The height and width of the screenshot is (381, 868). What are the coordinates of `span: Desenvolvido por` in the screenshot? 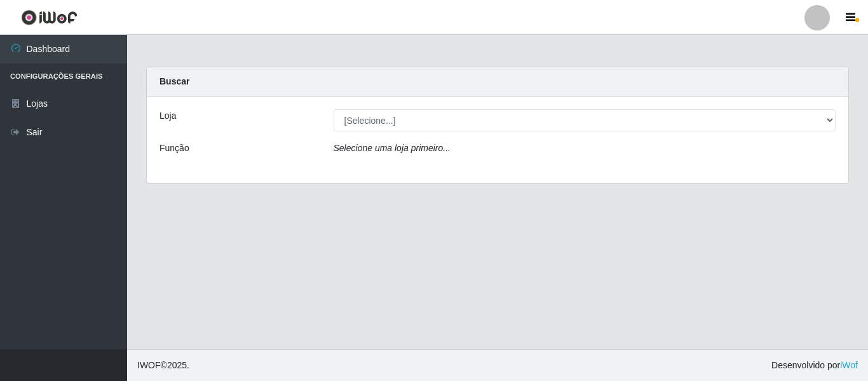 It's located at (815, 365).